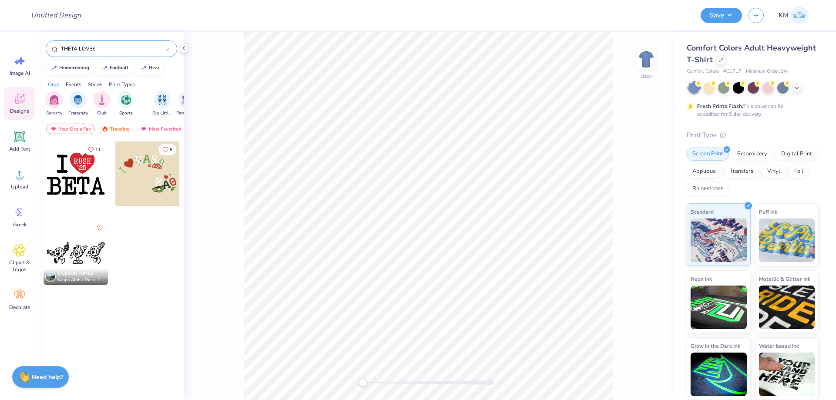  Describe the element at coordinates (54, 100) in the screenshot. I see `img: Sorority Image` at that location.